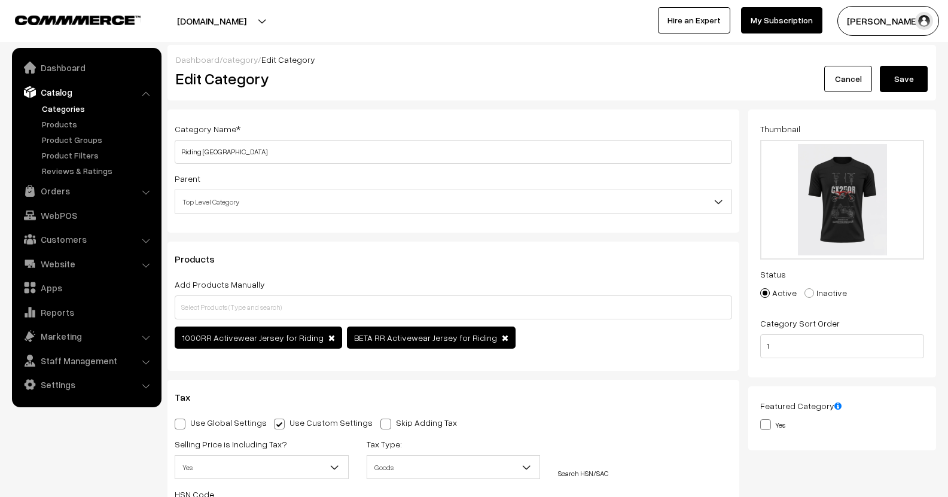 The width and height of the screenshot is (948, 497). What do you see at coordinates (261, 467) in the screenshot?
I see `span: Yes` at bounding box center [261, 467].